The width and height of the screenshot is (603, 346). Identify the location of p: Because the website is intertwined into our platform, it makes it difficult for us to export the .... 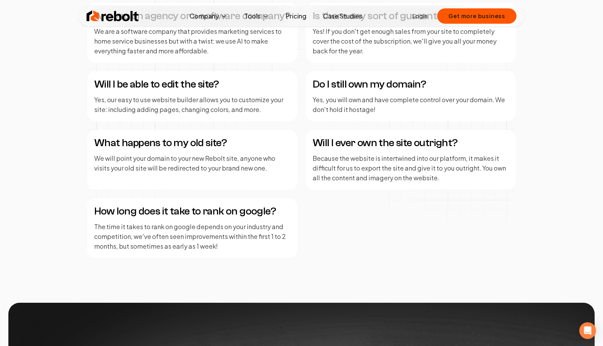
(411, 168).